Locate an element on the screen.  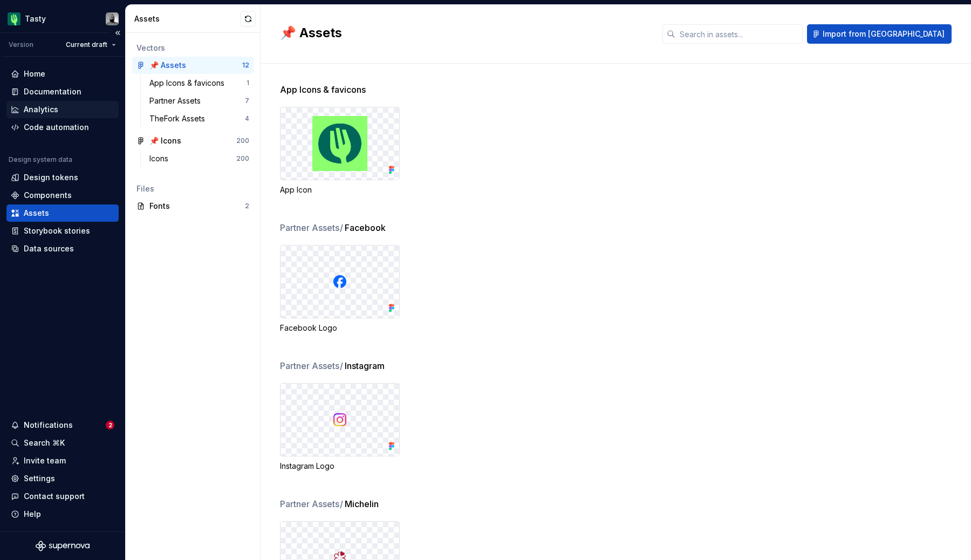
a: Data sources is located at coordinates (63, 248).